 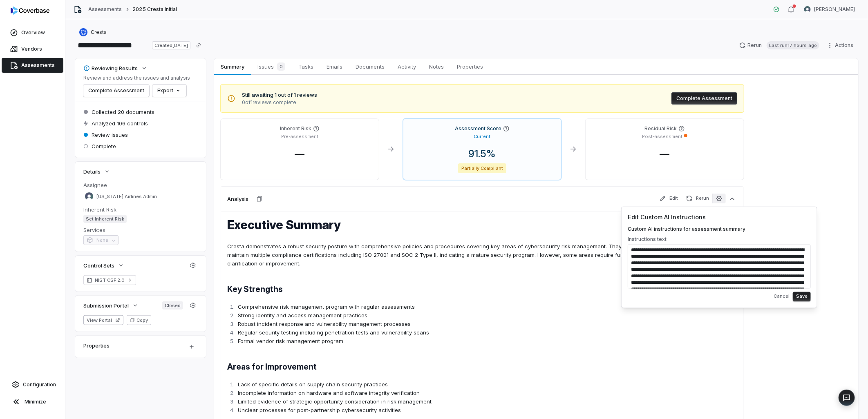 I want to click on dt: Services, so click(x=141, y=230).